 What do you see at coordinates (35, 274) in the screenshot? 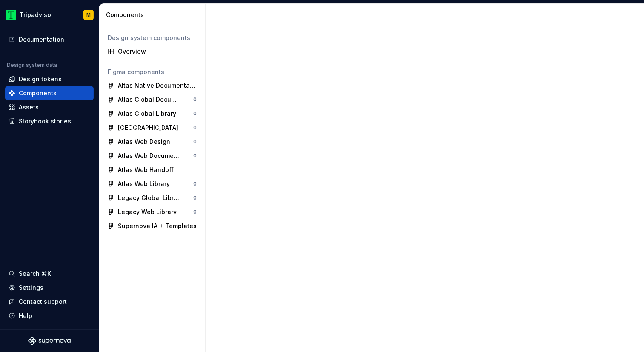
I see `div: Search ⌘K` at bounding box center [35, 274].